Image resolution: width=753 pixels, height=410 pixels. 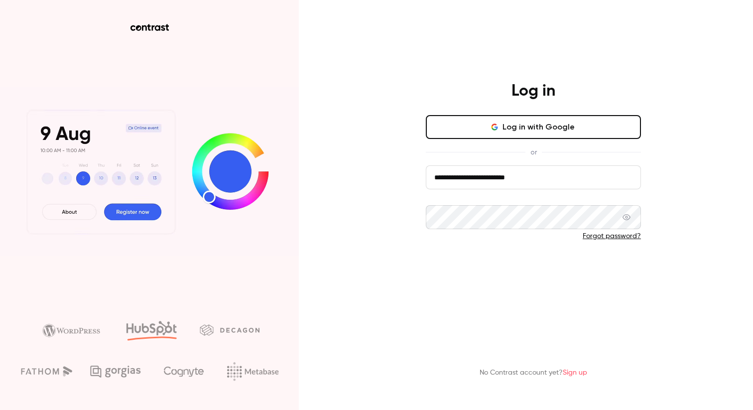 I want to click on h4: Log in, so click(x=533, y=91).